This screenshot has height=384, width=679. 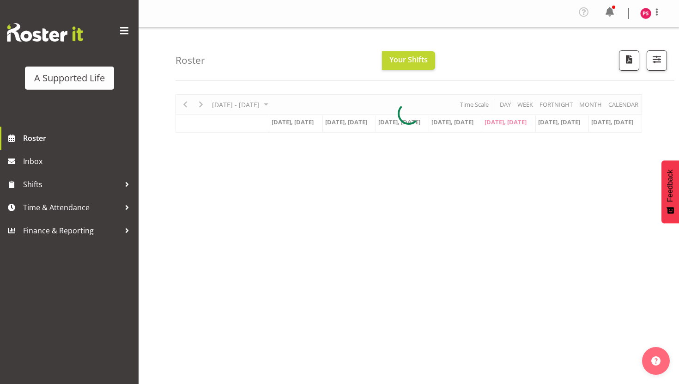 What do you see at coordinates (72, 184) in the screenshot?
I see `span: Shifts` at bounding box center [72, 184].